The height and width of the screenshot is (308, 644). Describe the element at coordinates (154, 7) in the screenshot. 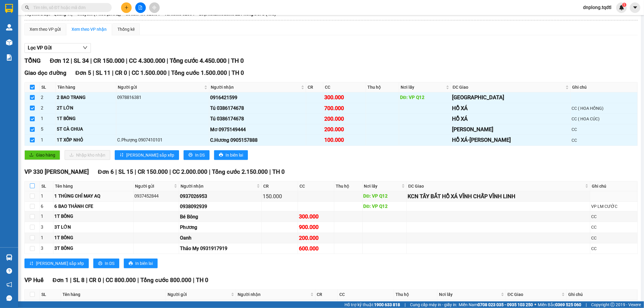

I see `button: aim` at that location.